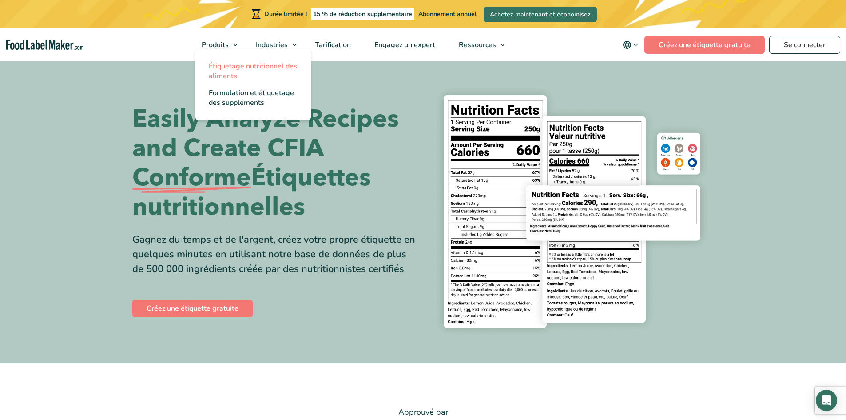 Image resolution: width=846 pixels, height=420 pixels. I want to click on a: Étiquetage nutritionnel des aliments, so click(253, 71).